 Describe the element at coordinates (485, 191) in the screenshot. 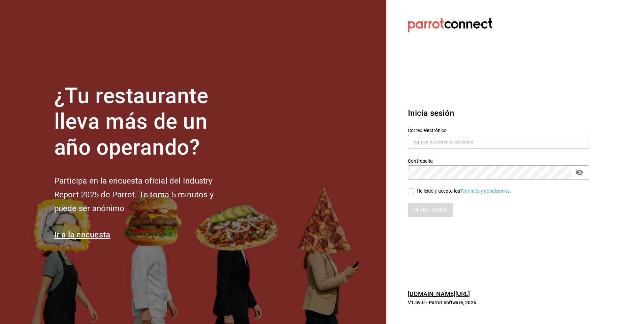

I see `a: Términos y condiciones.` at that location.